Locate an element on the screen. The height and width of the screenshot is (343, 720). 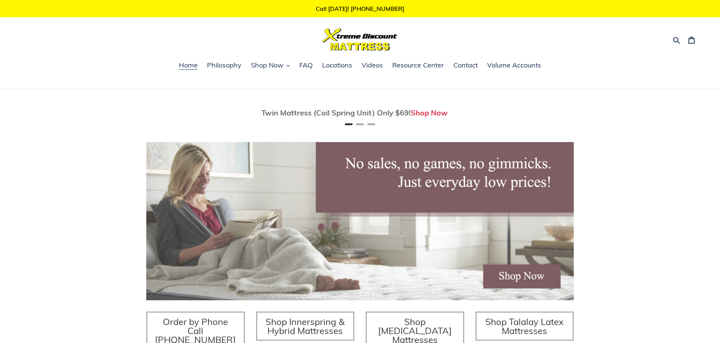
span: Twin Mattress (Coil Spring Unit) Only $69! is located at coordinates (336, 112).